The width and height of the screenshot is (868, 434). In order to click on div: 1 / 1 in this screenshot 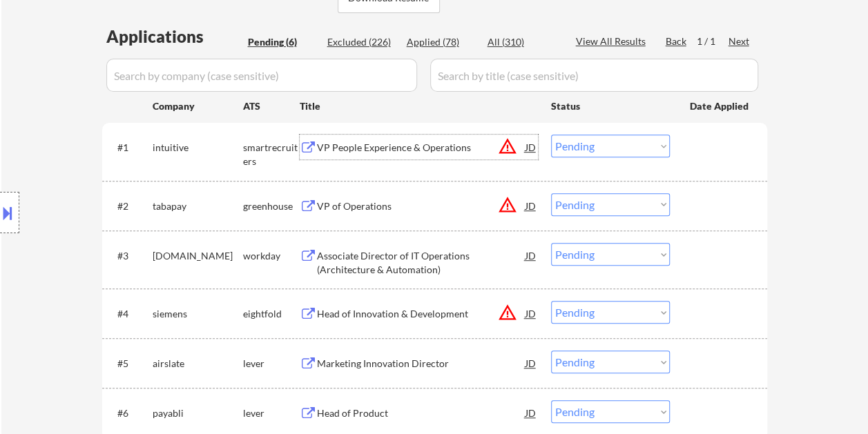, I will do `click(713, 41)`.